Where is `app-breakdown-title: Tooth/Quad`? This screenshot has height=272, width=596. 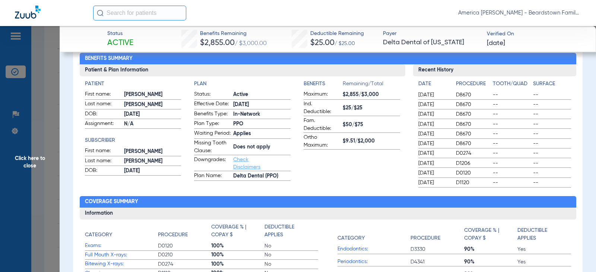 app-breakdown-title: Tooth/Quad is located at coordinates (511, 85).